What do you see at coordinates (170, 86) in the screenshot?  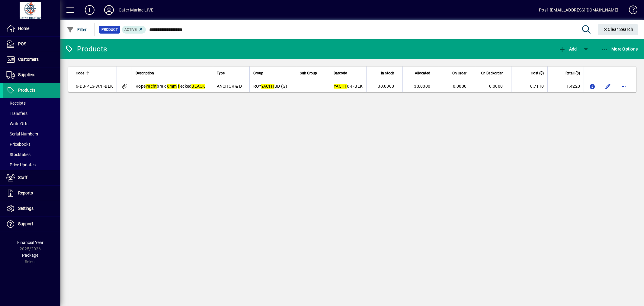 I see `span: Rope braid ecked` at bounding box center [170, 86].